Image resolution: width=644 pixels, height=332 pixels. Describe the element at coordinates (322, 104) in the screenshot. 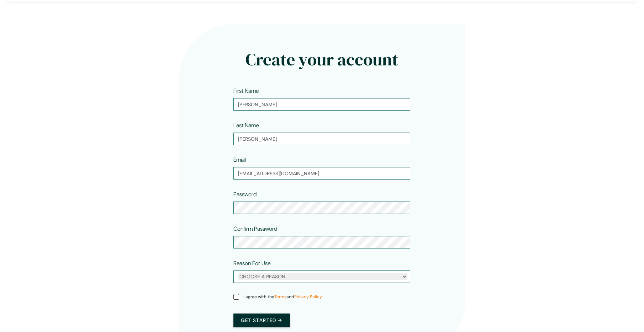

I see `input: First name` at that location.